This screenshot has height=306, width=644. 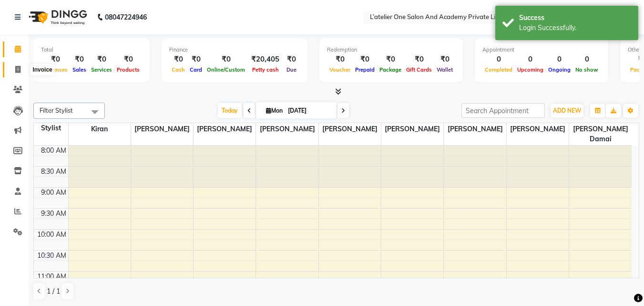 I want to click on span: Ongoing, so click(x=559, y=70).